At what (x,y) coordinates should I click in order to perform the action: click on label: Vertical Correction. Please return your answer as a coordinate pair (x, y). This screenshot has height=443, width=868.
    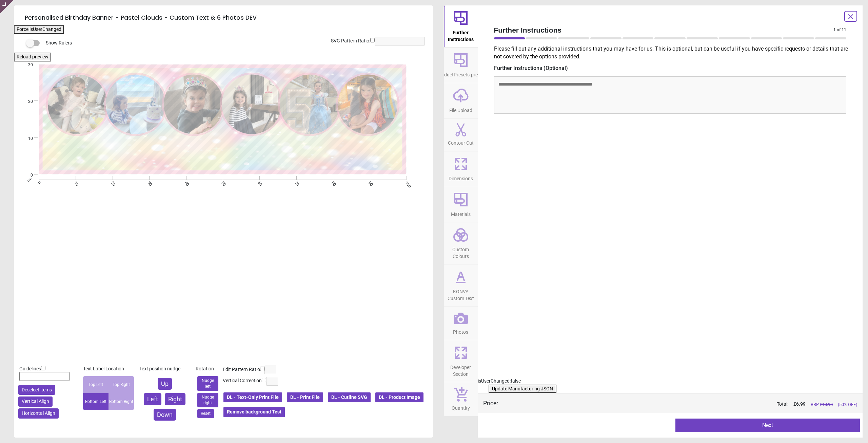
    Looking at the image, I should click on (242, 380).